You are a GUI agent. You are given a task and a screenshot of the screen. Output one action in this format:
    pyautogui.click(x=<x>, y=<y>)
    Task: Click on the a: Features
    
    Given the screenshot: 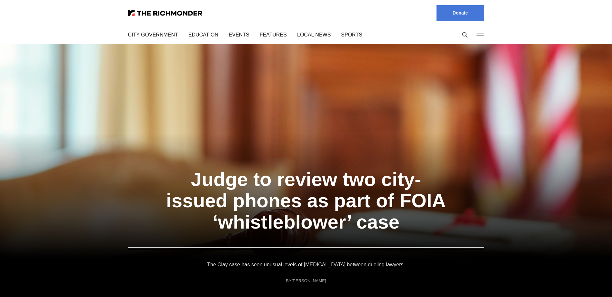 What is the action you would take?
    pyautogui.click(x=269, y=35)
    